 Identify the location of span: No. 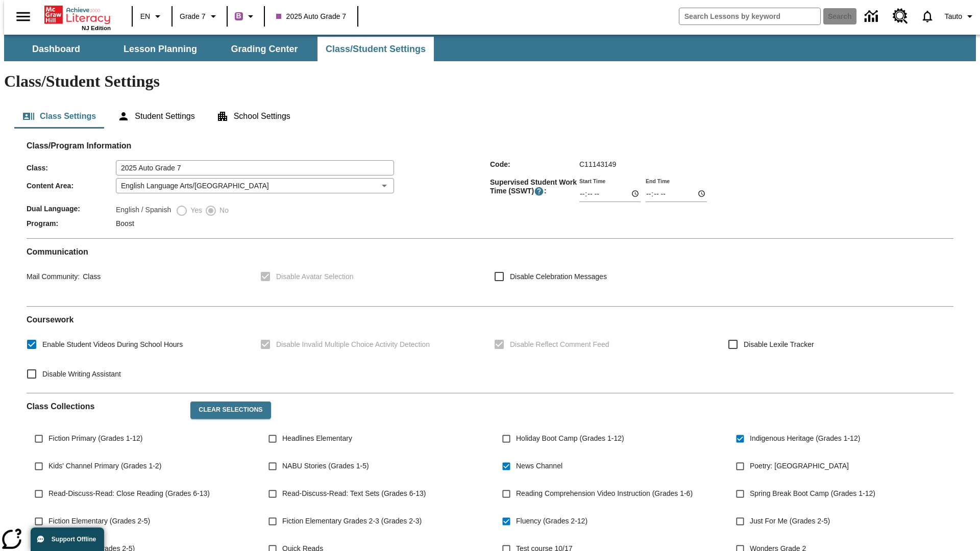
(222, 210).